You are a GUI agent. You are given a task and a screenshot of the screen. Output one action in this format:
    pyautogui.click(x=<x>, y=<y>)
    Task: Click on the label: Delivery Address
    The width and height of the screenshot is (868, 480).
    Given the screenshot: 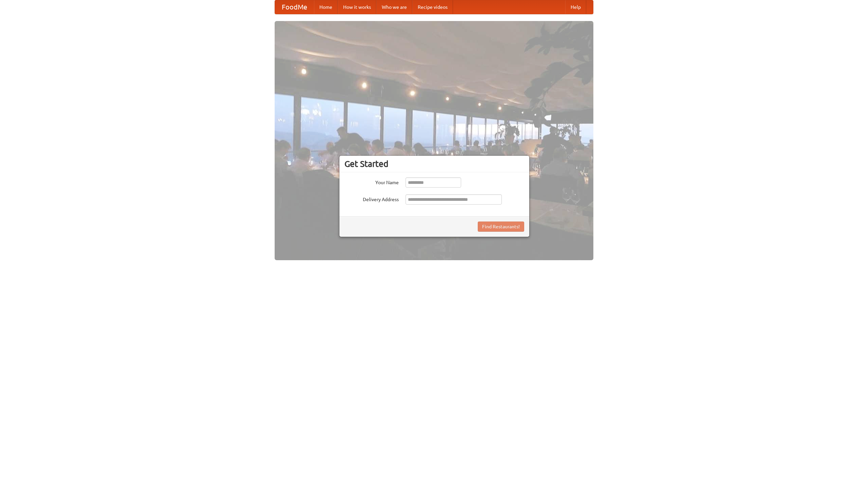 What is the action you would take?
    pyautogui.click(x=371, y=198)
    